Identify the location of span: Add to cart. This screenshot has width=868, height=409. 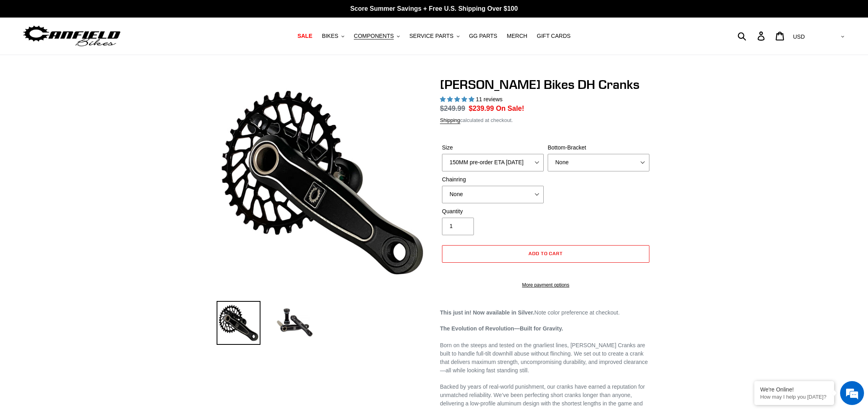
(546, 253).